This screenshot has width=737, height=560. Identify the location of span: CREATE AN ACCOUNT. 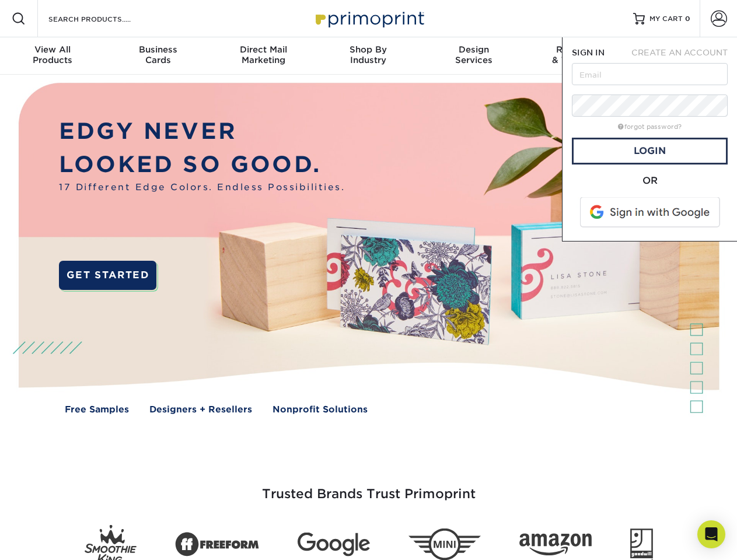
(679, 53).